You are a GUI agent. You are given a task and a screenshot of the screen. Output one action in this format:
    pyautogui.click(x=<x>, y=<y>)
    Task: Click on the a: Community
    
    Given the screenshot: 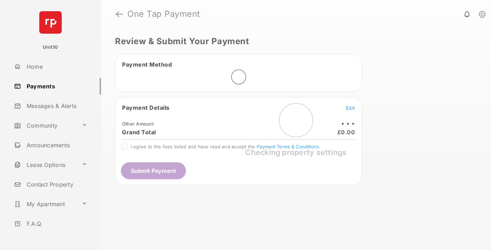 What is the action you would take?
    pyautogui.click(x=45, y=126)
    